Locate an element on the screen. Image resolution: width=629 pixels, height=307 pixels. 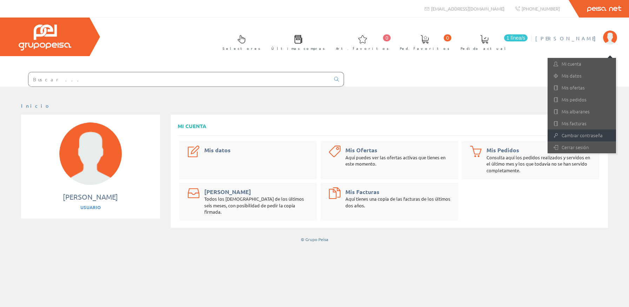
a: Inicio is located at coordinates (36, 106).